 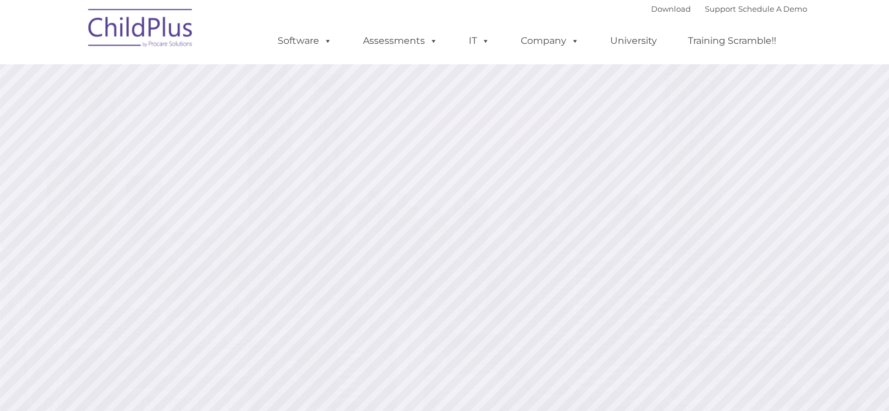 What do you see at coordinates (401, 41) in the screenshot?
I see `a: Assessments` at bounding box center [401, 41].